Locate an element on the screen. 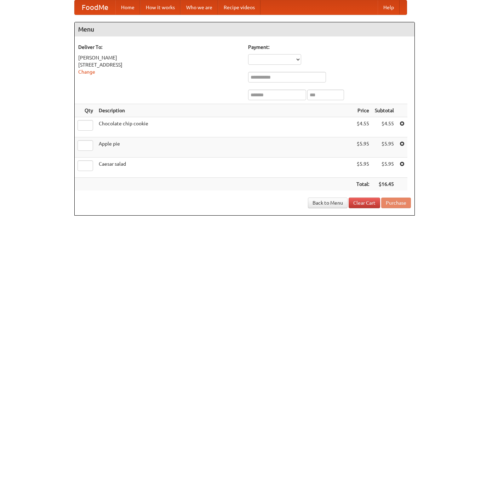 Image resolution: width=481 pixels, height=501 pixels. h4: Menu is located at coordinates (245, 29).